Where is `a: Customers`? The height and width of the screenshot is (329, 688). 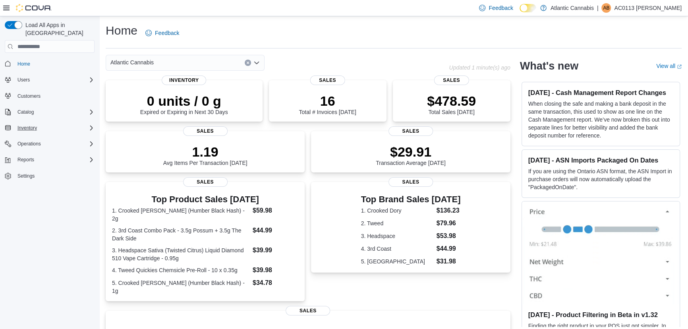
a: Customers is located at coordinates (29, 96).